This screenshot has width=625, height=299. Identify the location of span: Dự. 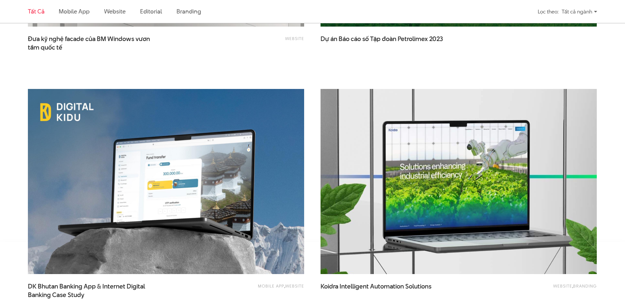
(325, 39).